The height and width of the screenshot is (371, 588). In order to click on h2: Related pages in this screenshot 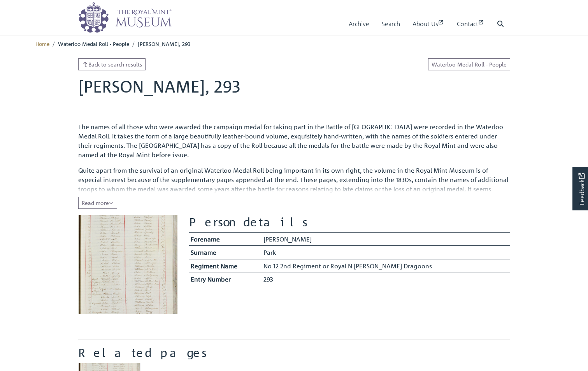, I will do `click(294, 353)`.